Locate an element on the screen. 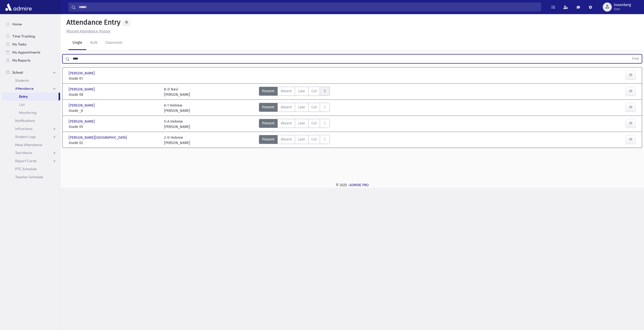 The image size is (644, 330). span: My Appointments is located at coordinates (26, 52).